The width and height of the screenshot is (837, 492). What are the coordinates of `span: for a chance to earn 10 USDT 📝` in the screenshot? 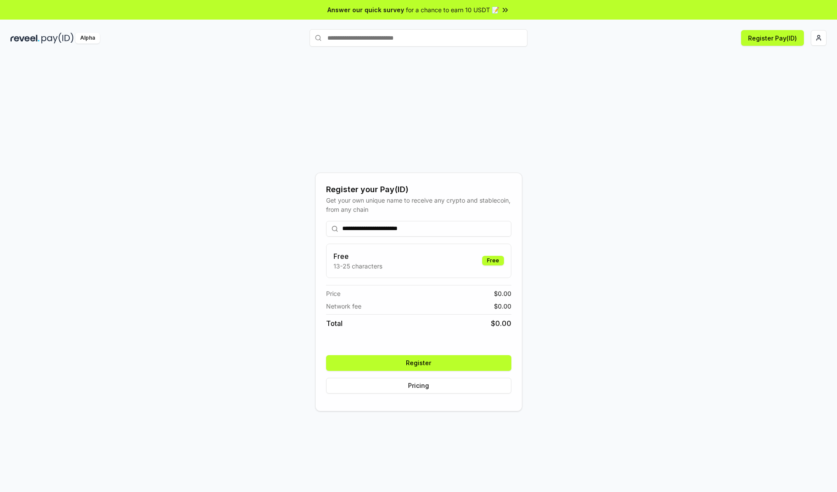 It's located at (453, 10).